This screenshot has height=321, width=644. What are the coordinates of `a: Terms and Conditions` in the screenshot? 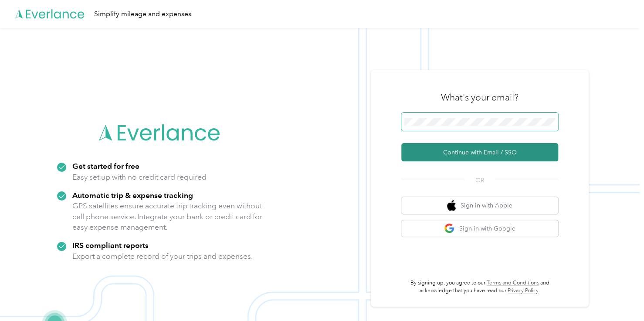 It's located at (513, 283).